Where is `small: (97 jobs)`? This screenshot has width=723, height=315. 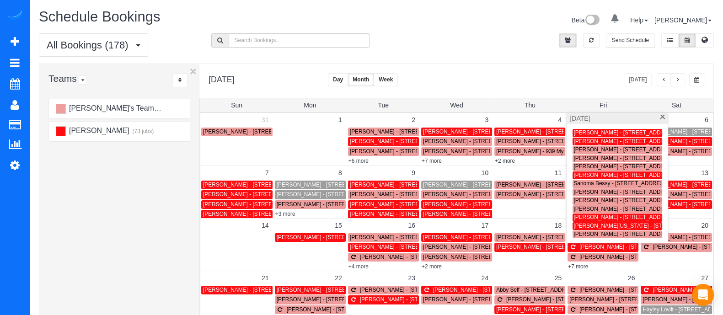
small: (97 jobs) is located at coordinates (167, 109).